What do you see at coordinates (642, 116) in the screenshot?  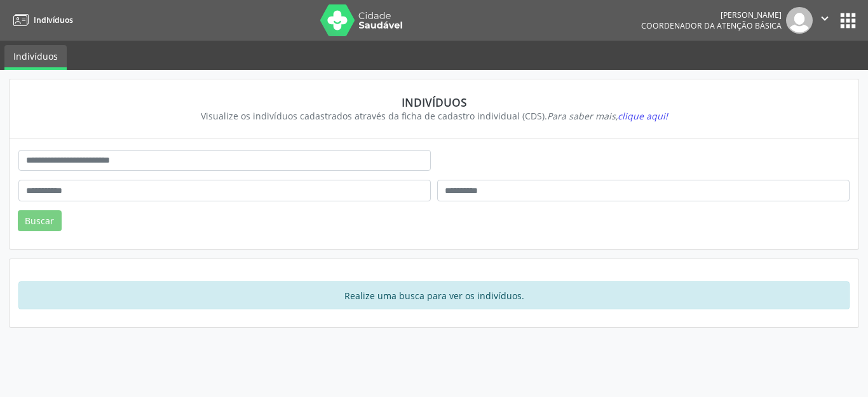 I see `span: clique aqui!` at bounding box center [642, 116].